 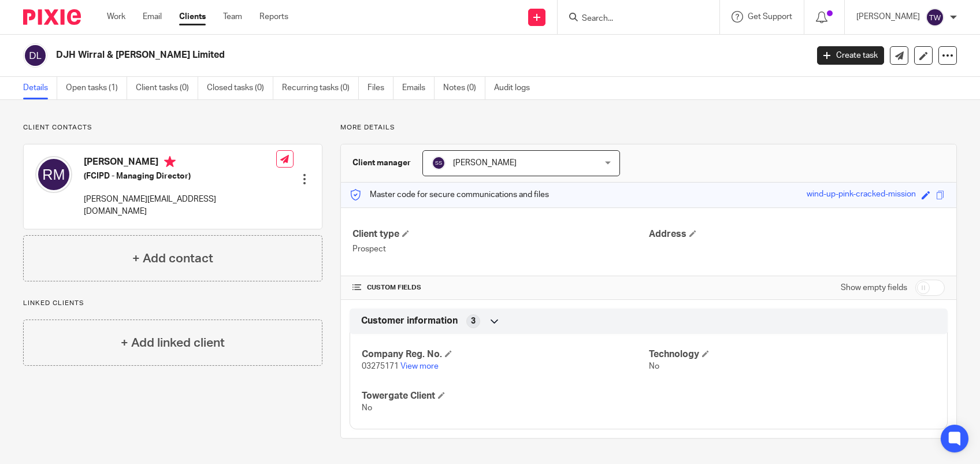 I want to click on a: Clients, so click(x=192, y=17).